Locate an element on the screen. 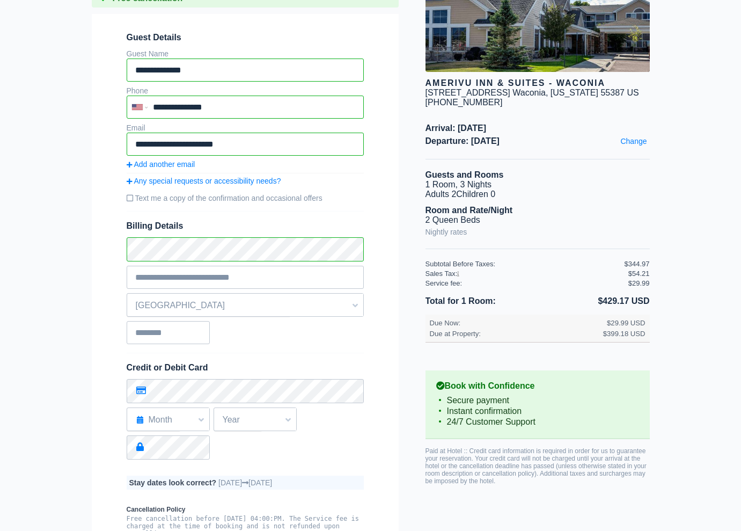  b: Book with Confidence is located at coordinates (538, 386).